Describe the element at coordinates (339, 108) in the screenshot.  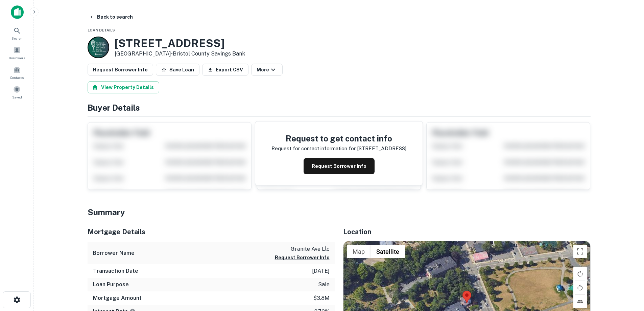
I see `h4: Buyer Details` at that location.